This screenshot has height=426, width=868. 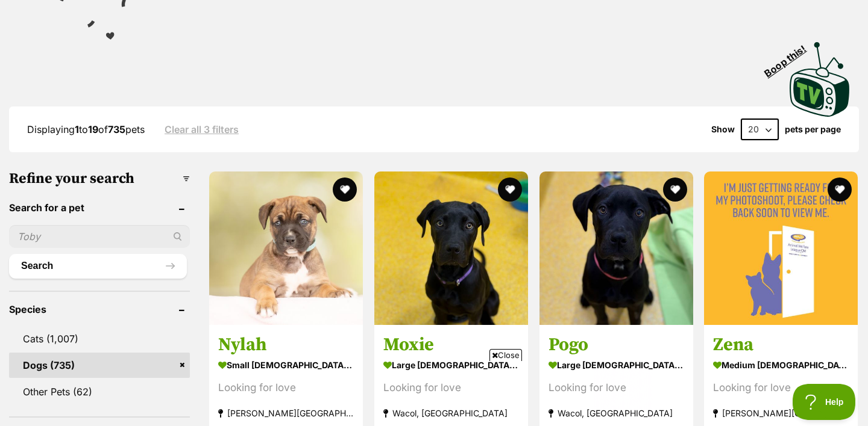 What do you see at coordinates (820, 75) in the screenshot?
I see `a: Boop this!` at bounding box center [820, 75].